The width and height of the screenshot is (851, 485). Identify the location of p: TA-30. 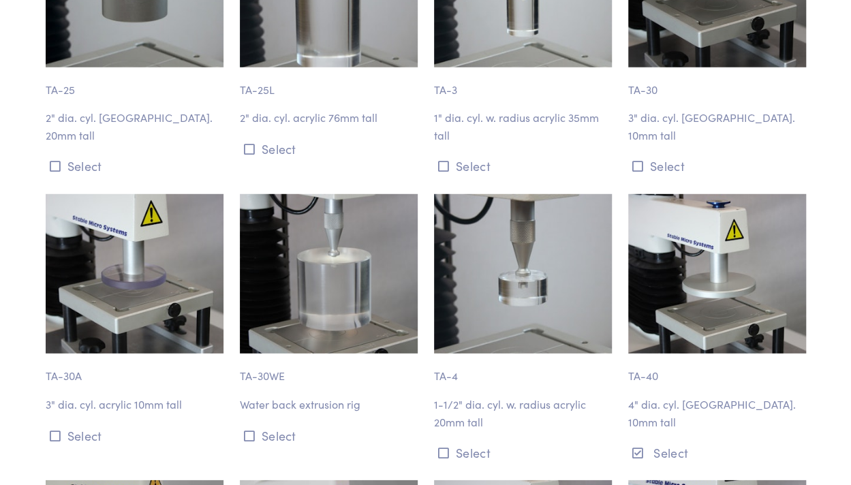
(716, 83).